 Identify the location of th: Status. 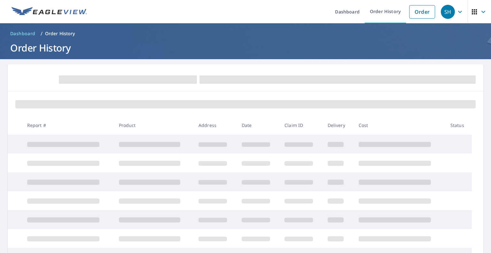
(458, 125).